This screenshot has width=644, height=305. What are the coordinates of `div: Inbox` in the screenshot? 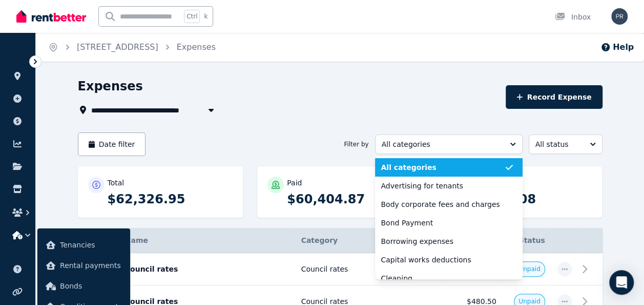 It's located at (573, 17).